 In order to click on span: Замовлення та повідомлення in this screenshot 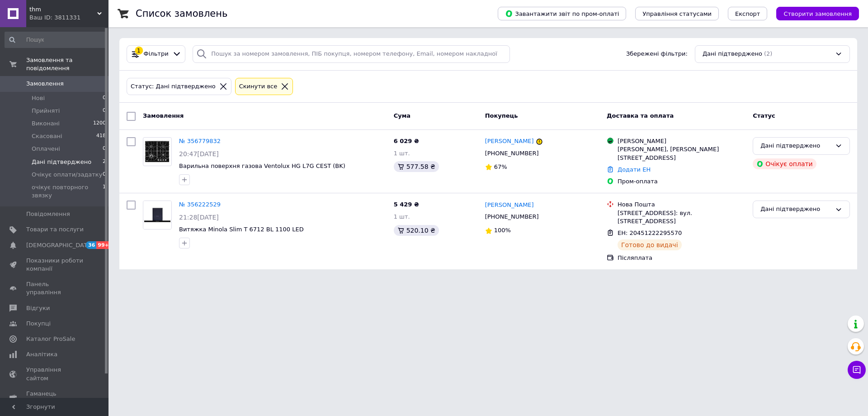, I will do `click(67, 64)`.